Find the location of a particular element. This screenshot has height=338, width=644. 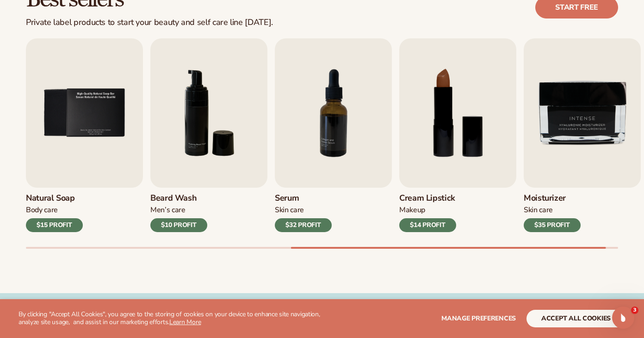

div: Makeup is located at coordinates (428, 210).